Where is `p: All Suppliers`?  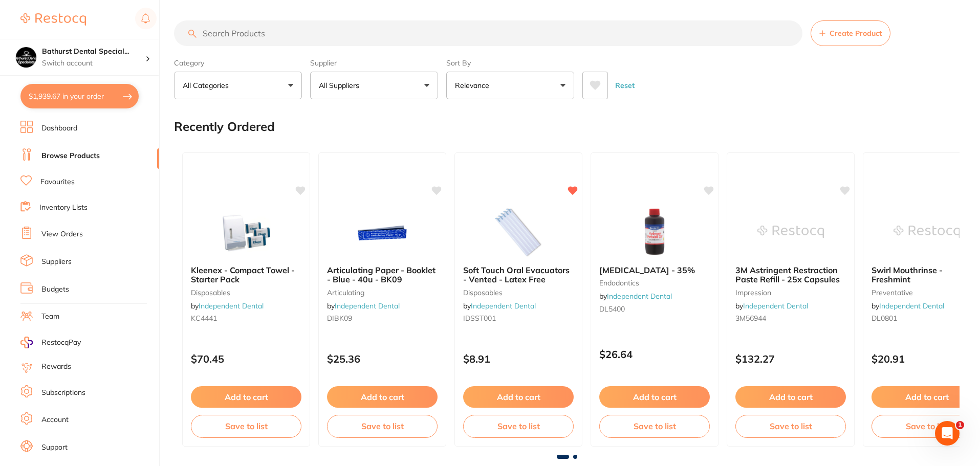 p: All Suppliers is located at coordinates (341, 86).